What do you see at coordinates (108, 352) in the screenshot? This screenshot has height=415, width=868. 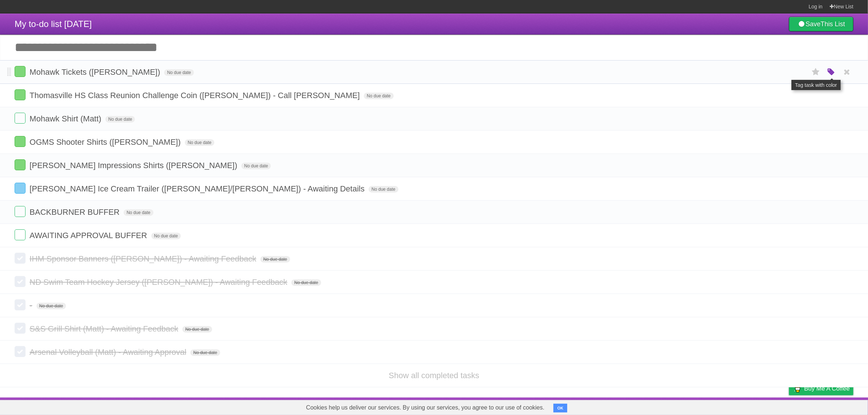 I see `span: Arsenal Volleyball (Matt) - Awaiting Approval` at bounding box center [108, 352].